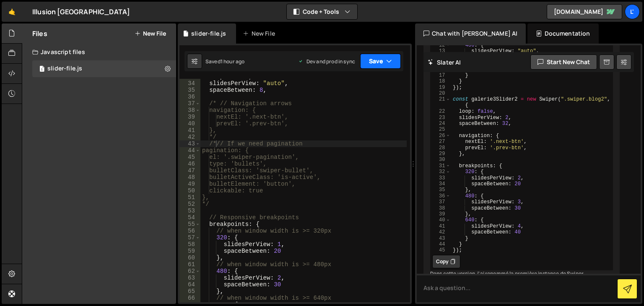 The width and height of the screenshot is (644, 306). What do you see at coordinates (42, 70) in the screenshot?
I see `span: 1` at bounding box center [42, 70].